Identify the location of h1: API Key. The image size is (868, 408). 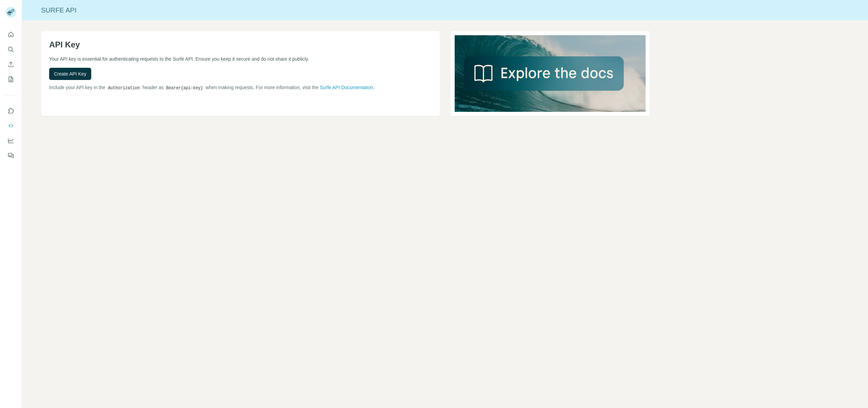
(240, 45).